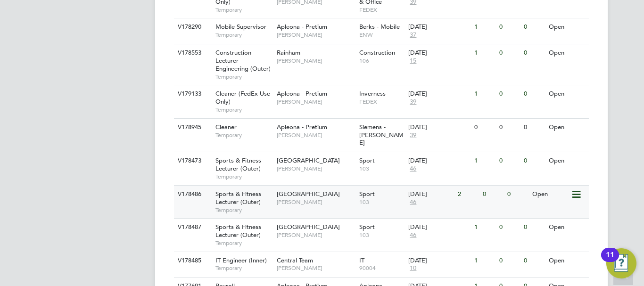  Describe the element at coordinates (468, 194) in the screenshot. I see `div: 2` at that location.